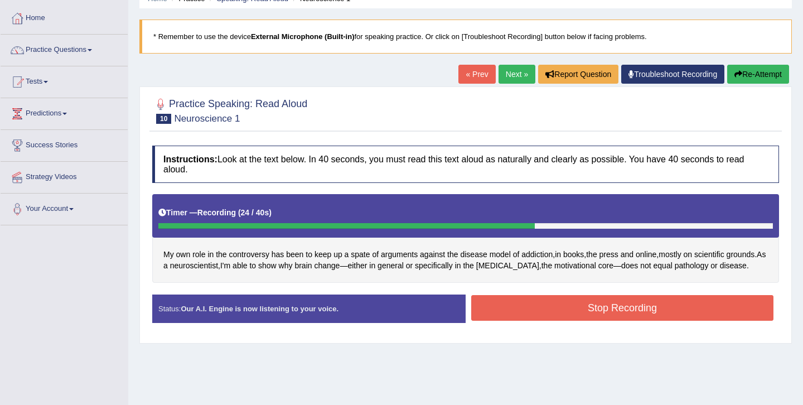 Image resolution: width=803 pixels, height=405 pixels. Describe the element at coordinates (64, 208) in the screenshot. I see `a: Your Account` at that location.